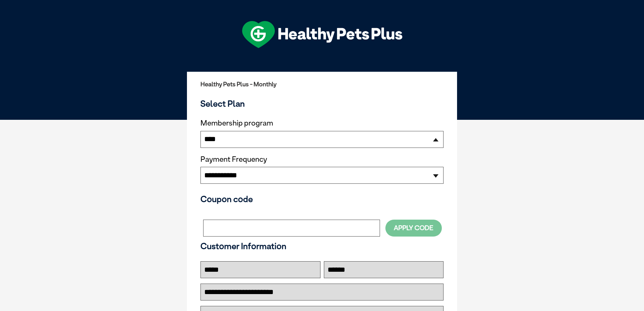  What do you see at coordinates (322, 123) in the screenshot?
I see `label: Membership program` at bounding box center [322, 123].